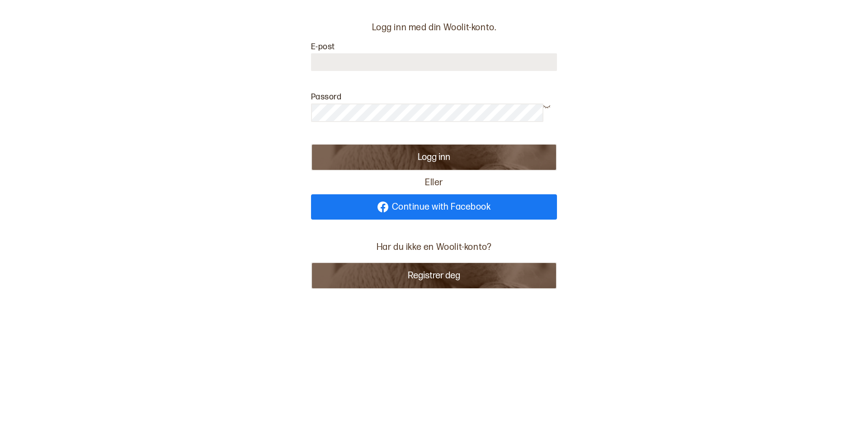 The width and height of the screenshot is (868, 427). What do you see at coordinates (433, 183) in the screenshot?
I see `span: Eller` at bounding box center [433, 183].